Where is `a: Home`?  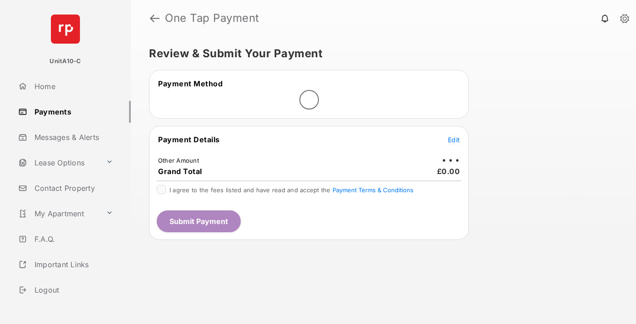
a: Home is located at coordinates (73, 86).